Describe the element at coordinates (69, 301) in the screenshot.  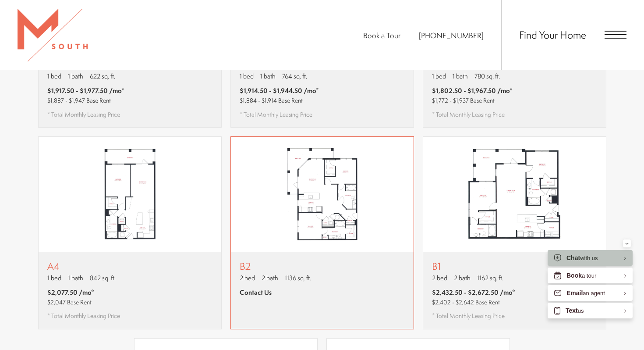
I see `span: $2,047 Base Rent` at that location.